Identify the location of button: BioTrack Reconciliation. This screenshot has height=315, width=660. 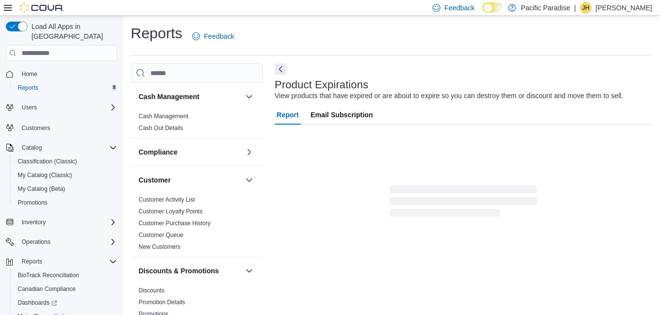
(65, 276).